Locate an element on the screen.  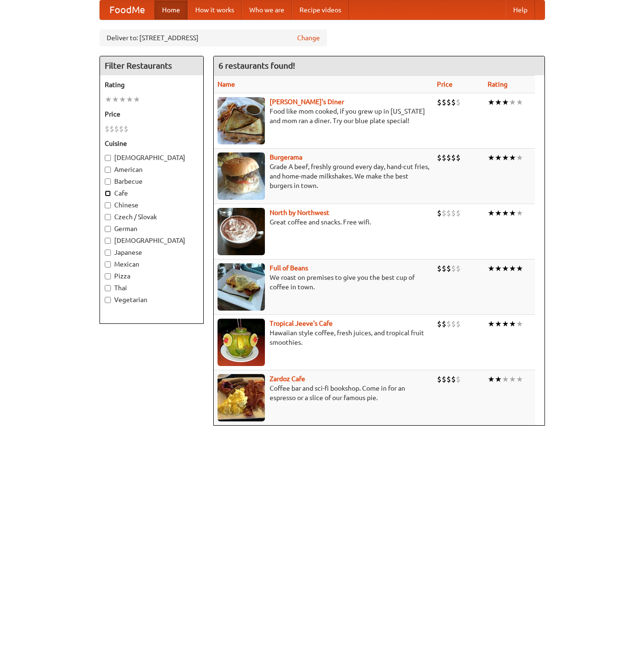
input: Thai is located at coordinates (107, 288).